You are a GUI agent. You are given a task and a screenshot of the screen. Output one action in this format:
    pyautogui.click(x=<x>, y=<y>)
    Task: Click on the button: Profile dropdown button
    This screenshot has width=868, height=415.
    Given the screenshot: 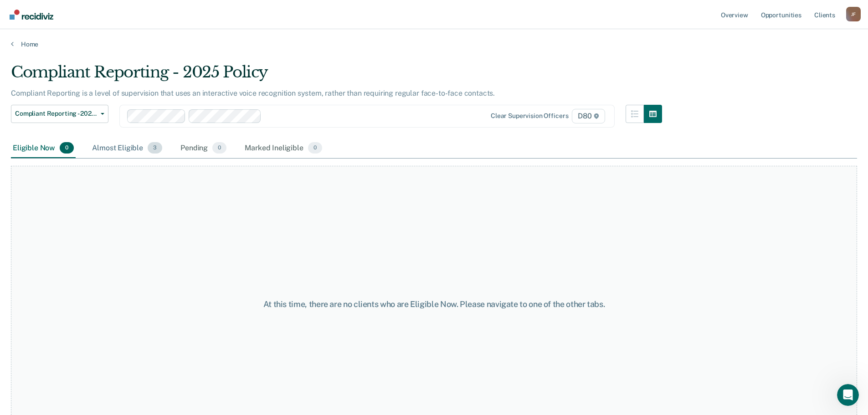 What is the action you would take?
    pyautogui.click(x=854, y=14)
    